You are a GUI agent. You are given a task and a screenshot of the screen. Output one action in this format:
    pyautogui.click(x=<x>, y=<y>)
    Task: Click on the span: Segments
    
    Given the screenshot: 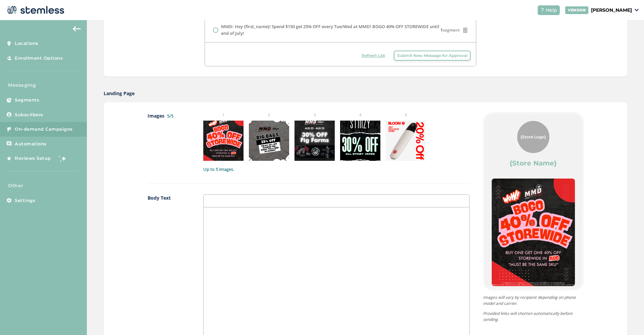 What is the action you would take?
    pyautogui.click(x=27, y=100)
    